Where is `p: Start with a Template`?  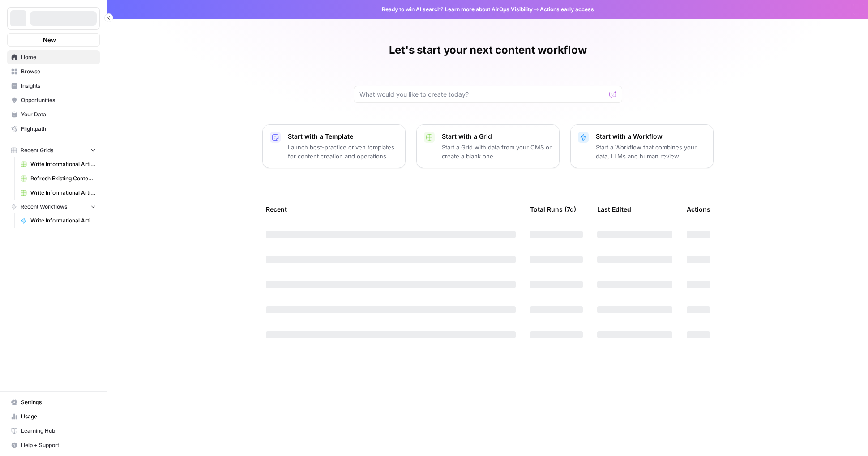 p: Start with a Template is located at coordinates (343, 136).